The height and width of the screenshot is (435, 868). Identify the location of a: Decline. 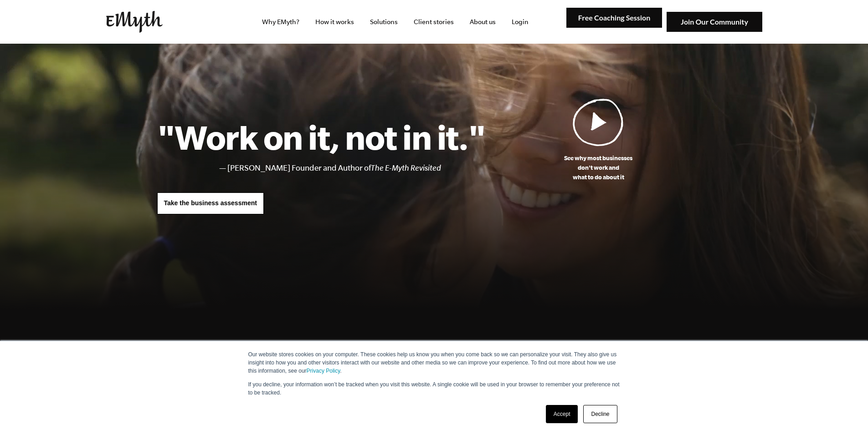
(600, 414).